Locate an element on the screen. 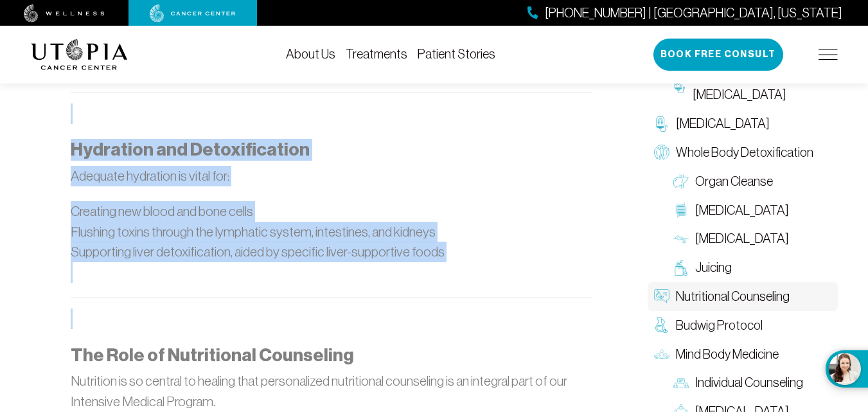 The height and width of the screenshot is (412, 868). a: Individual Counseling is located at coordinates (752, 382).